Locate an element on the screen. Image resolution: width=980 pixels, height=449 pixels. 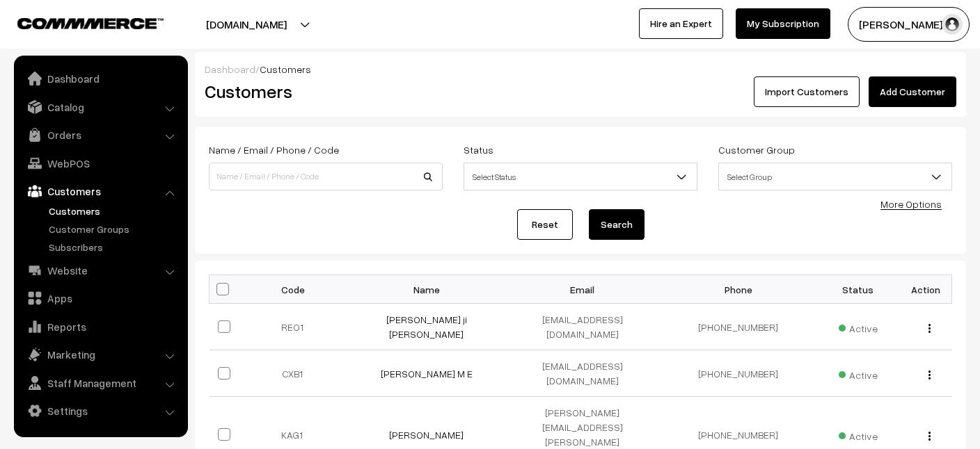
a: More Options is located at coordinates (911, 204).